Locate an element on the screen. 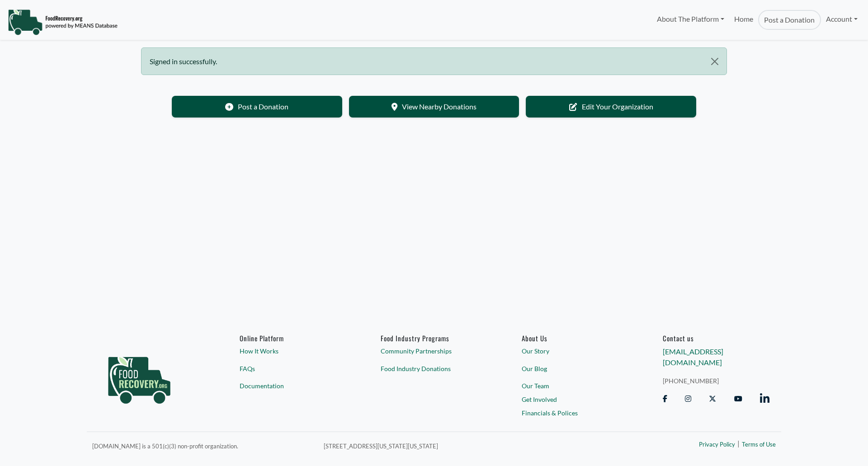 The width and height of the screenshot is (868, 466). button: Close is located at coordinates (715, 61).